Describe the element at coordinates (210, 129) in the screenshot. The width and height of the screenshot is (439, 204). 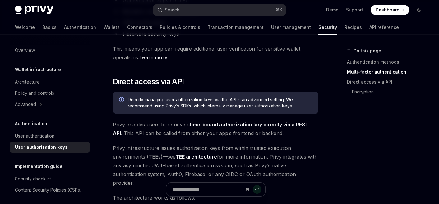
I see `strong: time-bound authorization key directly via a REST API` at that location.